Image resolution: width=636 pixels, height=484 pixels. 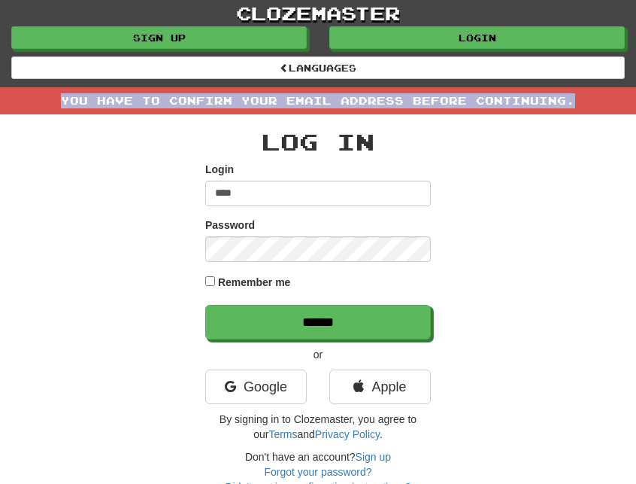 What do you see at coordinates (318, 354) in the screenshot?
I see `p: or` at bounding box center [318, 354].